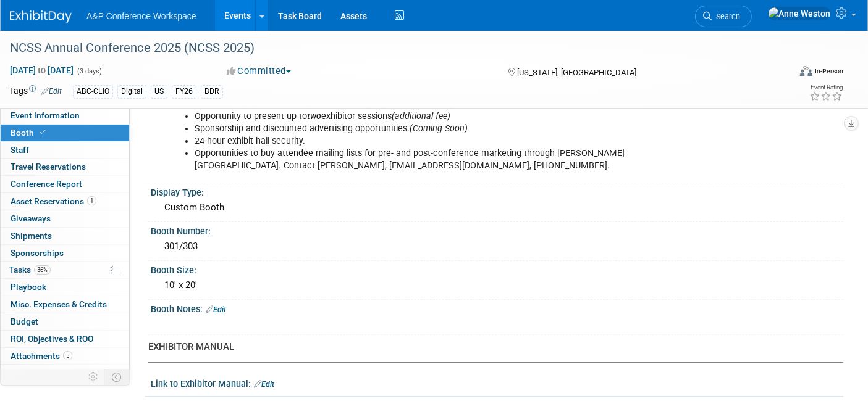 This screenshot has height=401, width=868. I want to click on span: 1, so click(92, 200).